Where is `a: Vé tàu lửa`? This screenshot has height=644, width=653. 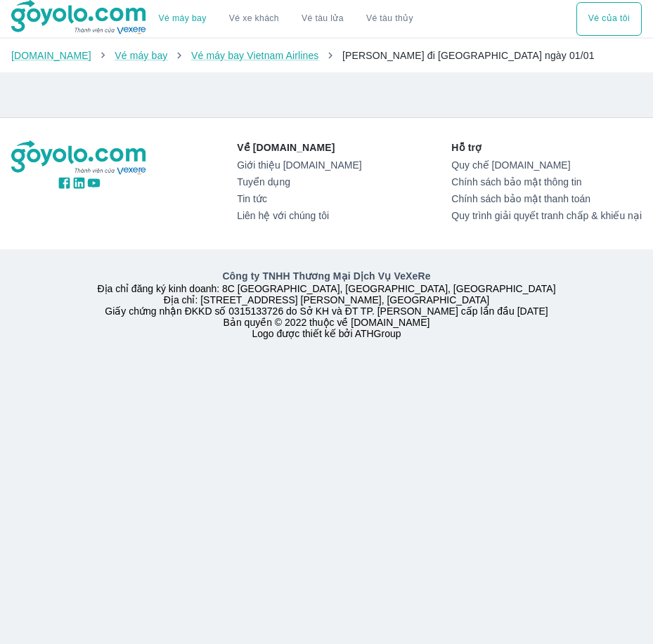
a: Vé tàu lửa is located at coordinates (323, 19).